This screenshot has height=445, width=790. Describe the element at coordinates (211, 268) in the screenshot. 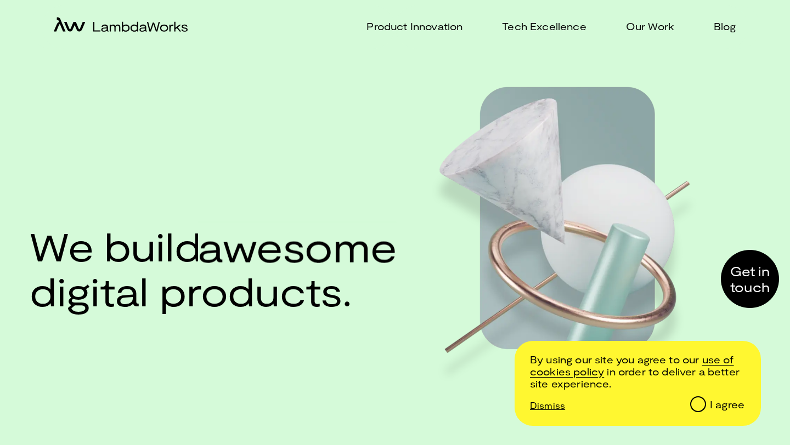

I see `h1: We build digital products.` at that location.